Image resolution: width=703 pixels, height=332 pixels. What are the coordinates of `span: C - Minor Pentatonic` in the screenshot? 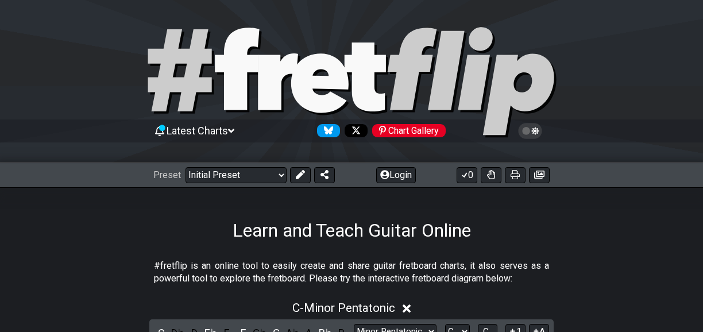 It's located at (343, 308).